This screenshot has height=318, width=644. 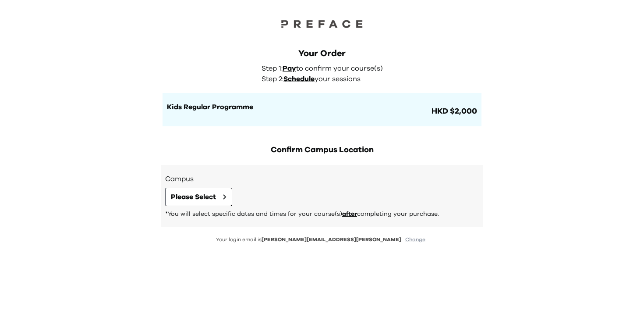 I want to click on h2: Confirm Campus Location, so click(x=322, y=150).